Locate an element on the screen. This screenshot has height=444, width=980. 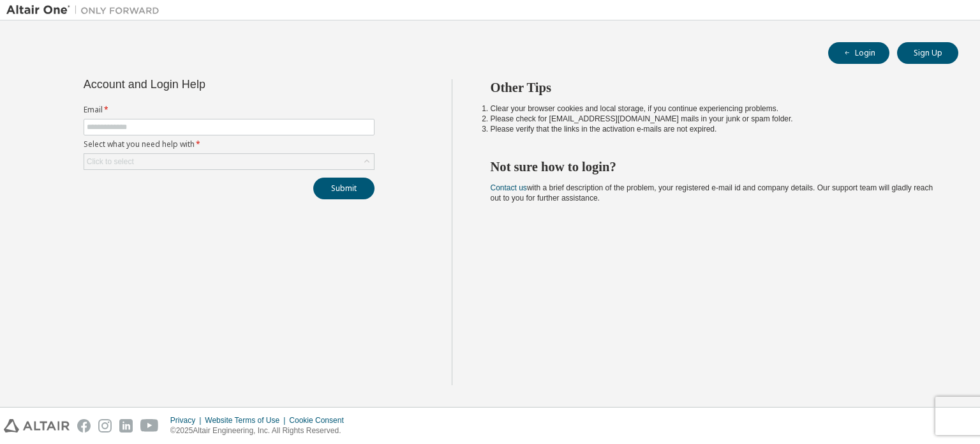
button: Login is located at coordinates (859, 53).